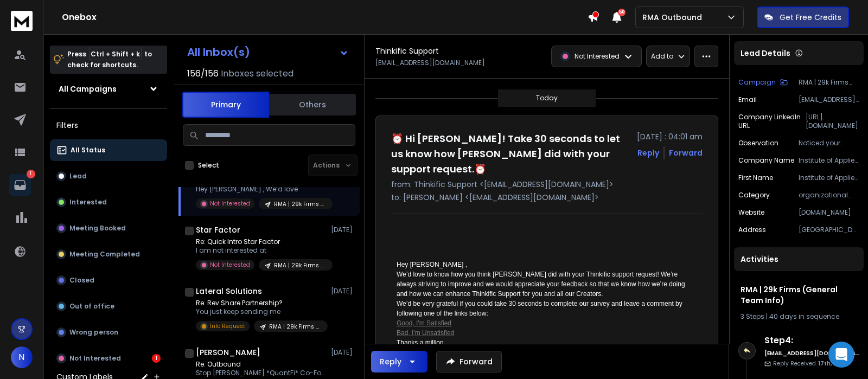 The height and width of the screenshot is (379, 868). I want to click on div: Reply, so click(391, 361).